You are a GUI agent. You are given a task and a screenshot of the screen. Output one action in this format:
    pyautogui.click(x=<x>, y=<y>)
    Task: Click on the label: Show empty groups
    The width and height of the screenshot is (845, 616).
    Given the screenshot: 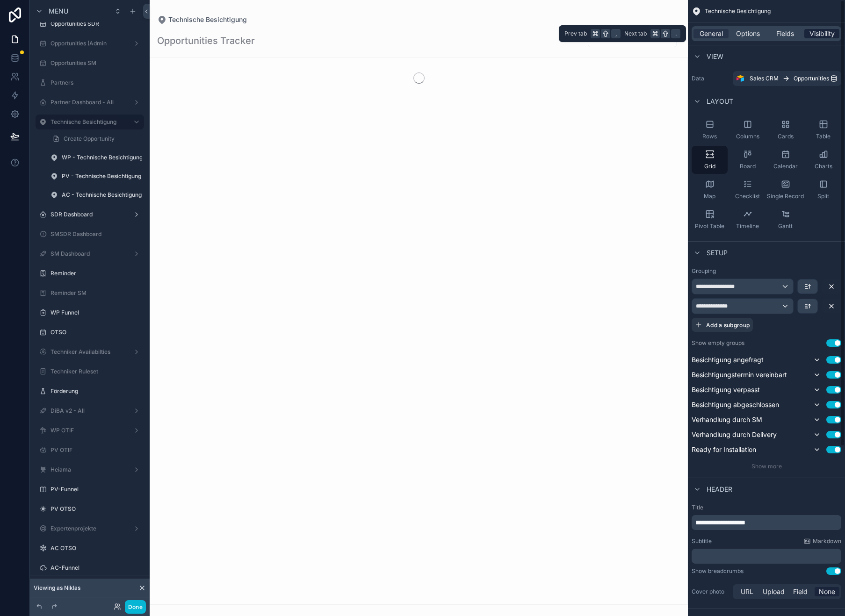 What is the action you would take?
    pyautogui.click(x=718, y=343)
    